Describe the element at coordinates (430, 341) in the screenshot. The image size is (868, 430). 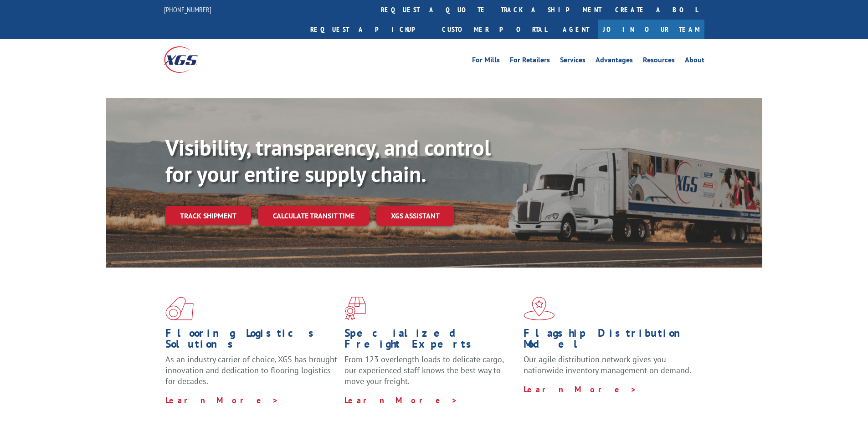
I see `h1: Specialized Freight Experts` at that location.